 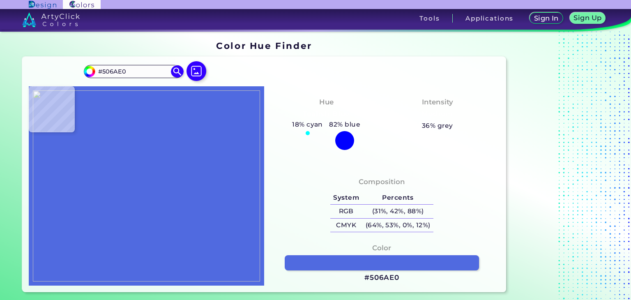 I want to click on h5: Percents, so click(x=398, y=198).